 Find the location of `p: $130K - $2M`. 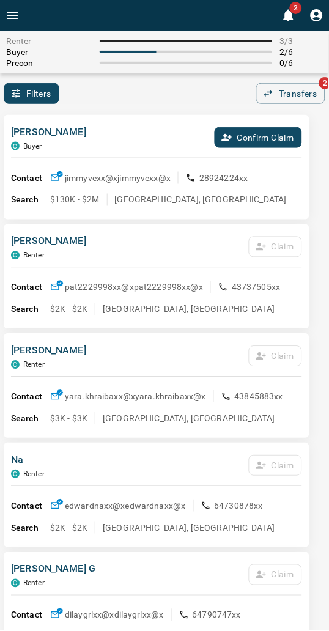

p: $130K - $2M is located at coordinates (75, 200).